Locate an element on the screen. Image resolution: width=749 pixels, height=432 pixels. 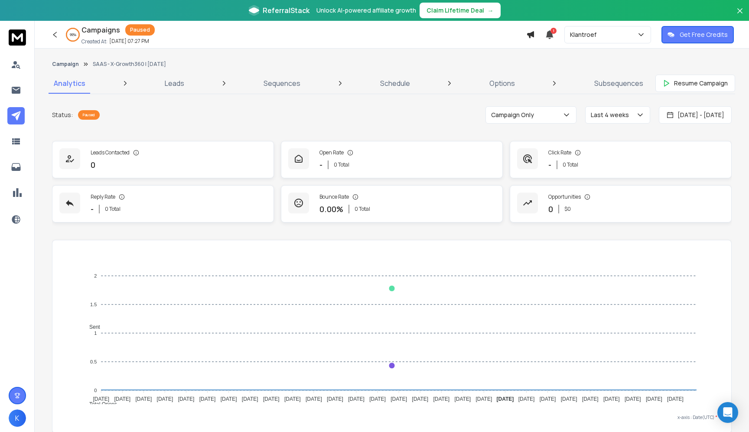
p: Last 4 weeks is located at coordinates (611, 115).